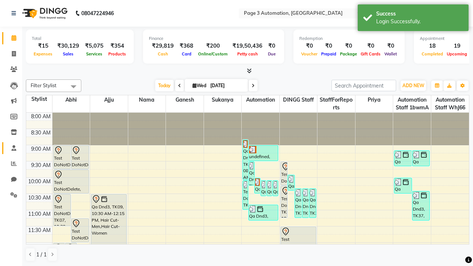 This screenshot has height=266, width=473. I want to click on span: 1 / 1, so click(41, 255).